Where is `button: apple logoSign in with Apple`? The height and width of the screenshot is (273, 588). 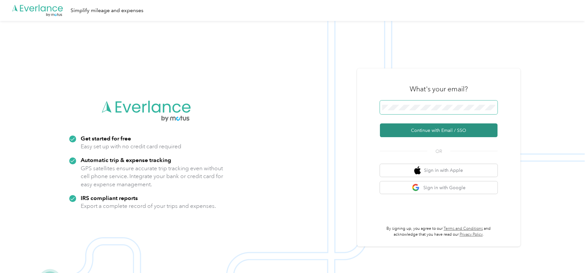
button: apple logoSign in with Apple is located at coordinates (439, 170).